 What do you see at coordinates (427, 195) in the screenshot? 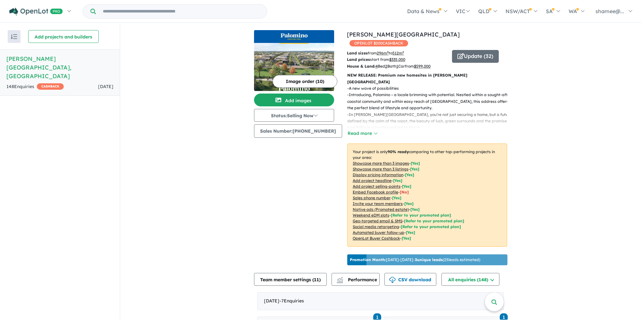
I see `p: Your project is only comparing to other top-performing projects in your area: - - - - - - - - - -...` at bounding box center [427, 195].